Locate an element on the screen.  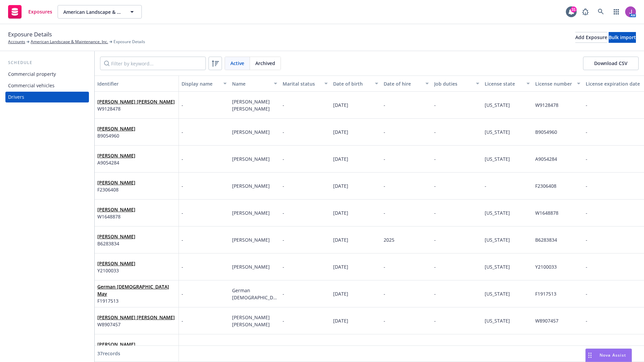
button: American Landscape & Maintenance, Inc. is located at coordinates (100, 12).